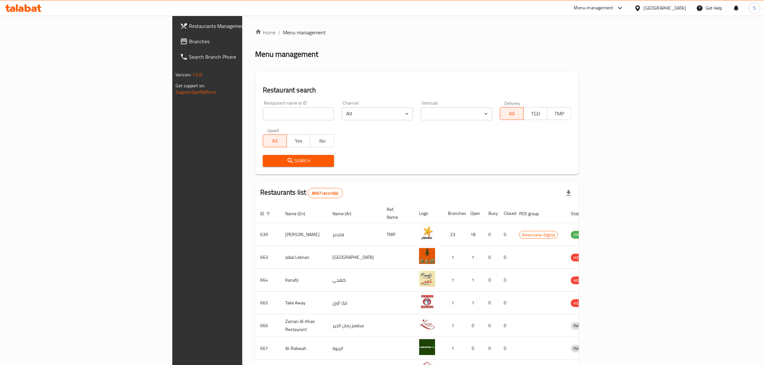  I want to click on span: ID, so click(266, 214).